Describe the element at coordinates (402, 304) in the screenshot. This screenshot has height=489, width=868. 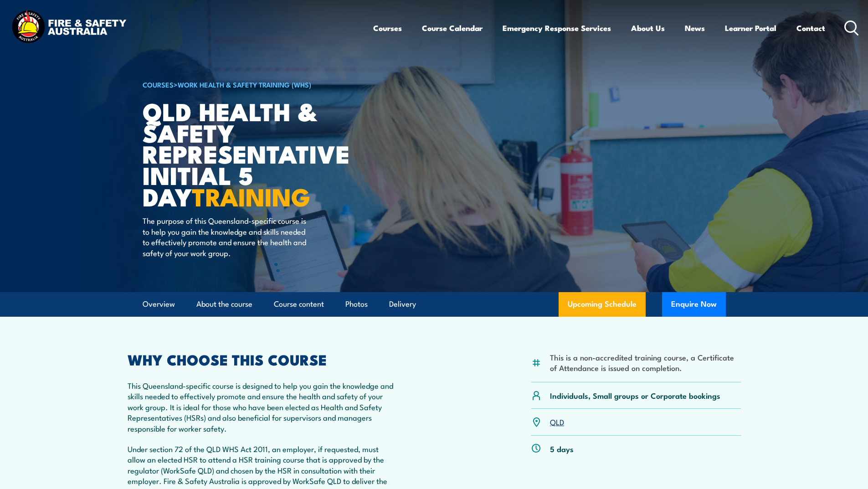
I see `a: Delivery` at that location.